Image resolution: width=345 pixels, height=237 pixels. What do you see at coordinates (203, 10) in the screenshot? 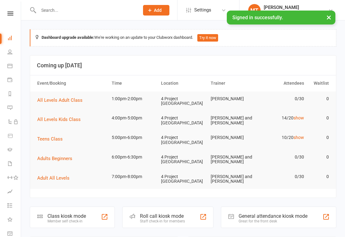
I see `span: Settings` at bounding box center [203, 10].